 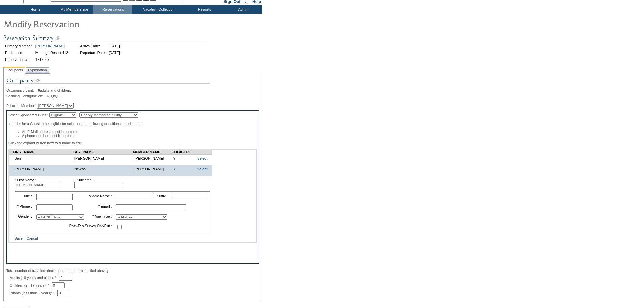 What do you see at coordinates (21, 106) in the screenshot?
I see `span: Principal Member:` at bounding box center [21, 106].